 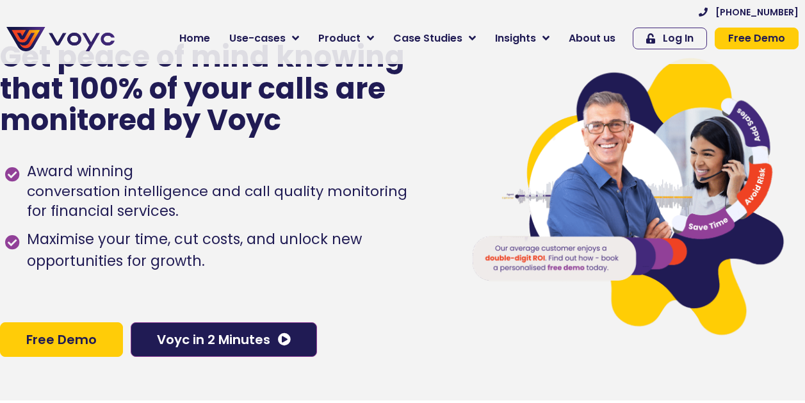 What do you see at coordinates (215, 191) in the screenshot?
I see `span: Award winning for financial services.` at bounding box center [215, 191].